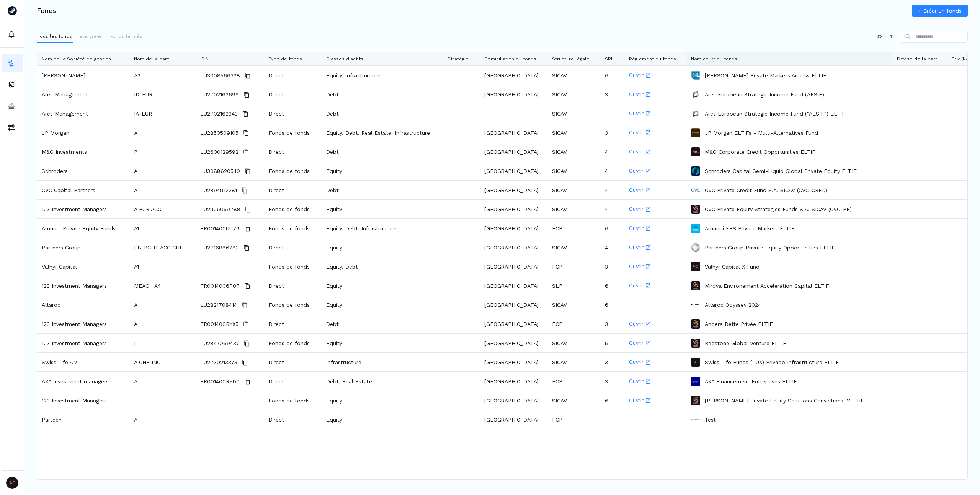 This screenshot has height=495, width=980. What do you see at coordinates (12, 483) in the screenshot?
I see `span: AO` at bounding box center [12, 483].